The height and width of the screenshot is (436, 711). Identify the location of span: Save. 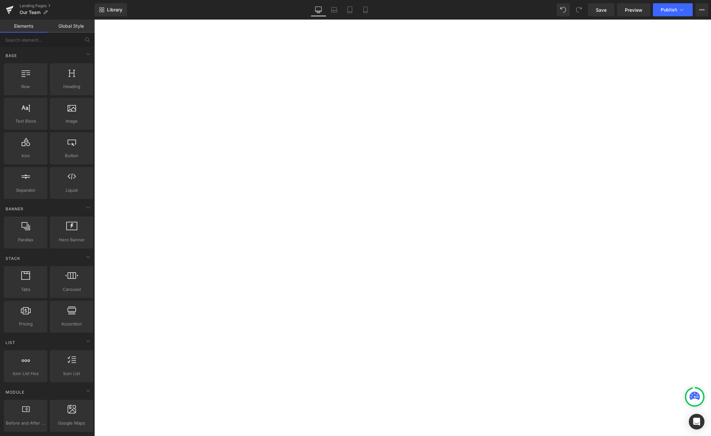
(601, 10).